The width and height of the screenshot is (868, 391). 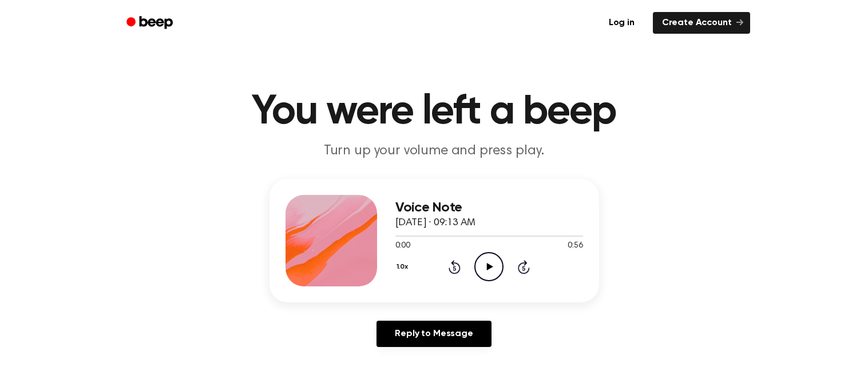 I want to click on a: Reply to Message, so click(x=434, y=334).